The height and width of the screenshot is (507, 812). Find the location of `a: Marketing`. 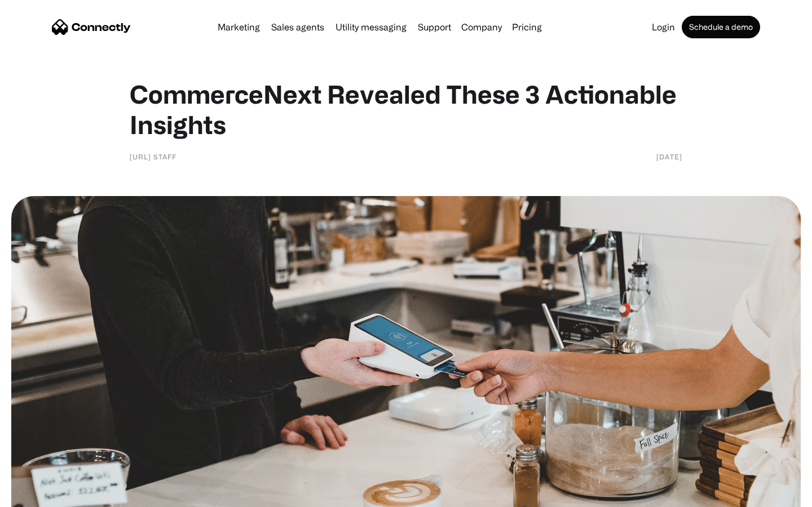

a: Marketing is located at coordinates (238, 27).